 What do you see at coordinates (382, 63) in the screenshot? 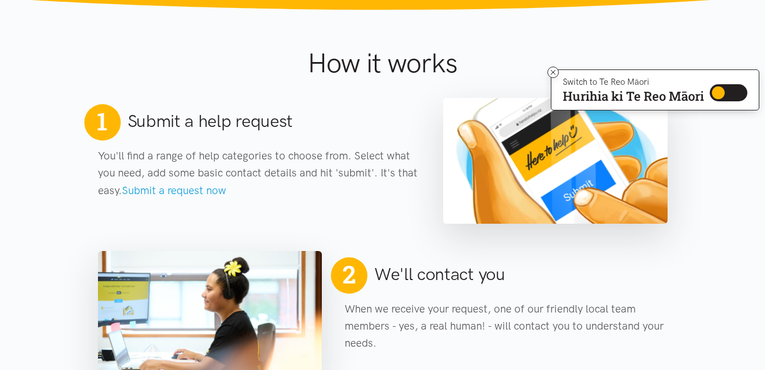
I see `h1: How it works` at bounding box center [382, 63].